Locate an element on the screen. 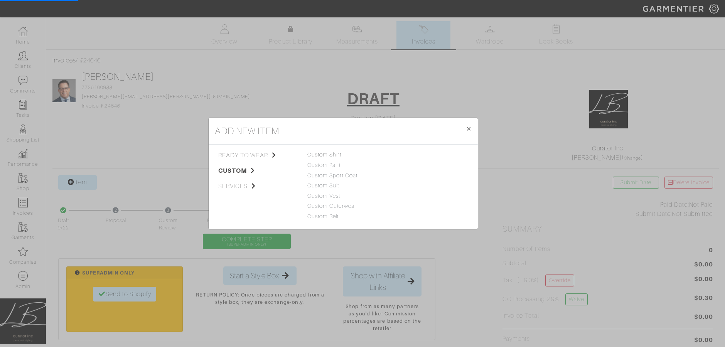 The width and height of the screenshot is (725, 347). a: Custom Outerwear is located at coordinates (332, 206).